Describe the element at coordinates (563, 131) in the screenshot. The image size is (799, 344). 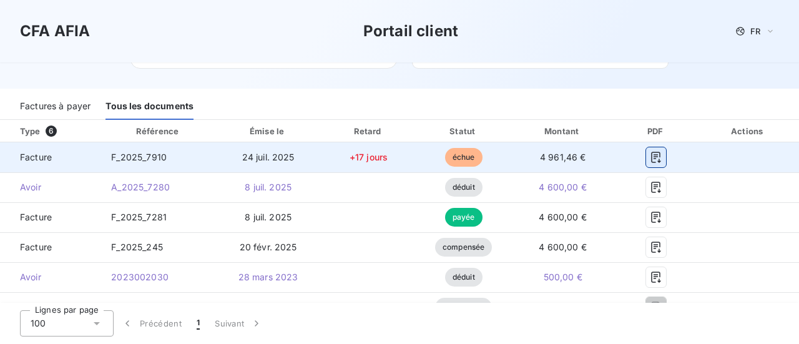
I see `div: Montant` at that location.